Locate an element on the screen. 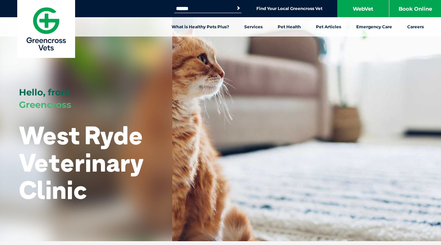  span: Greencross is located at coordinates (45, 105).